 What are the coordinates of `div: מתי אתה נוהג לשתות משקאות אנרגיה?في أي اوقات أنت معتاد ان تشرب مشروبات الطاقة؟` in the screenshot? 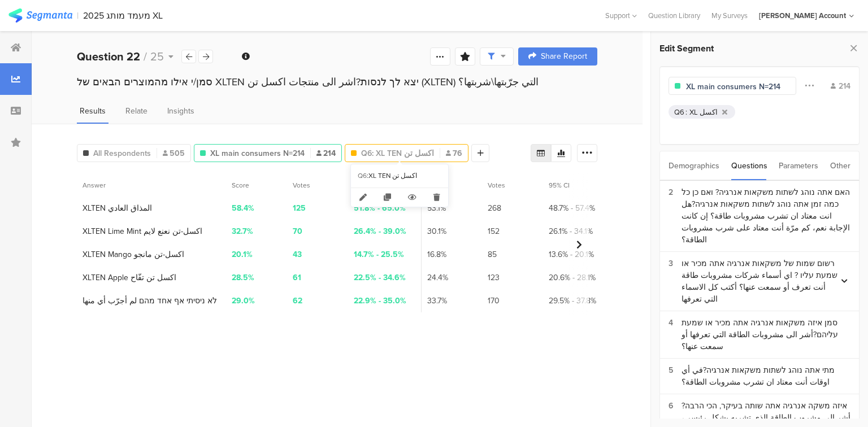 It's located at (766, 376).